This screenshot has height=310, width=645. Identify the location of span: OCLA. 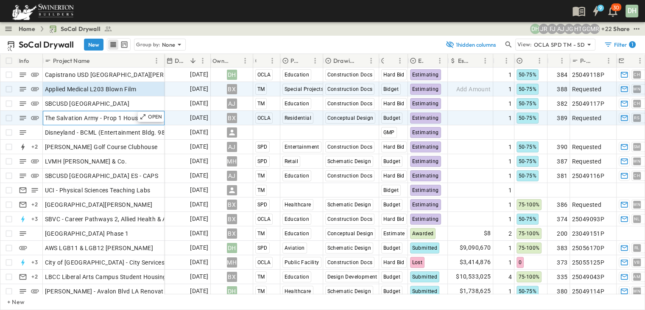
(264, 118).